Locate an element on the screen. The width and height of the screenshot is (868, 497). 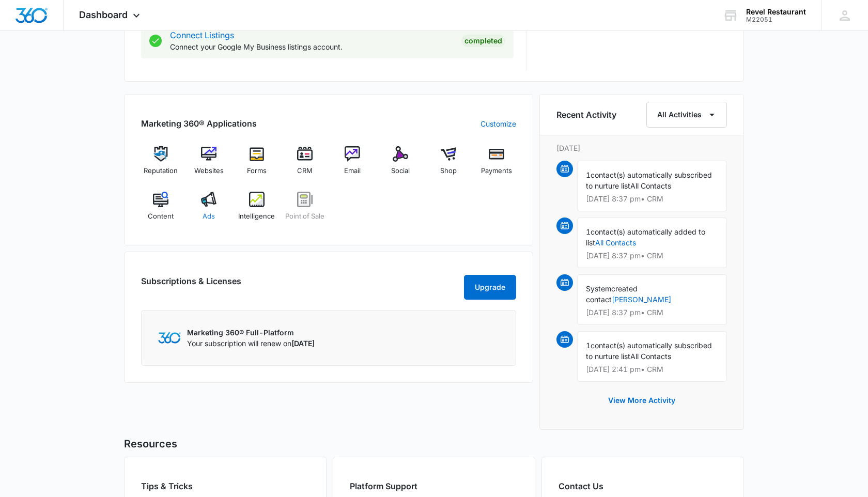
a: Shop is located at coordinates (448, 164).